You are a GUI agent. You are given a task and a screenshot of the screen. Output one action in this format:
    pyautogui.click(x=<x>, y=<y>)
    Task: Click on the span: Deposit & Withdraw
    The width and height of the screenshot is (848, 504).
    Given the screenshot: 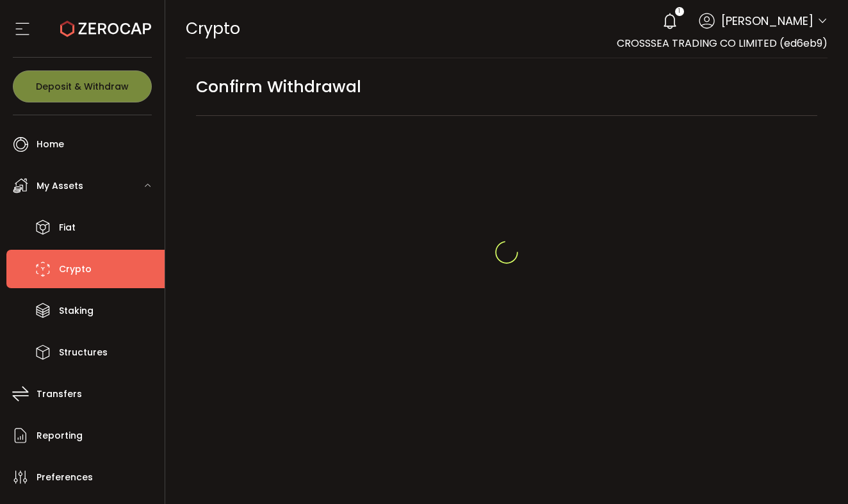 What is the action you would take?
    pyautogui.click(x=82, y=86)
    